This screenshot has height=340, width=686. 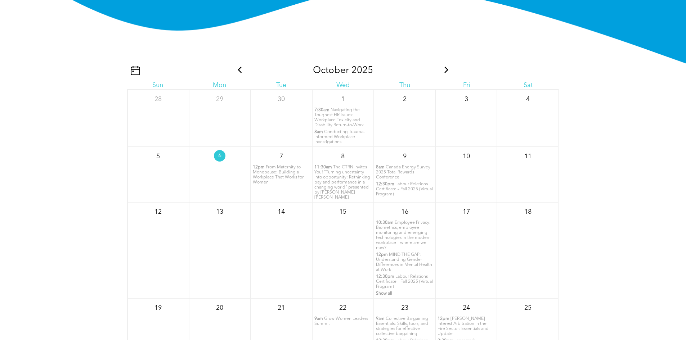 What do you see at coordinates (339, 118) in the screenshot?
I see `span: Navigating the Toughest HR Issues: Workplace Toxicity and Disability Return-to-Work` at bounding box center [339, 118].